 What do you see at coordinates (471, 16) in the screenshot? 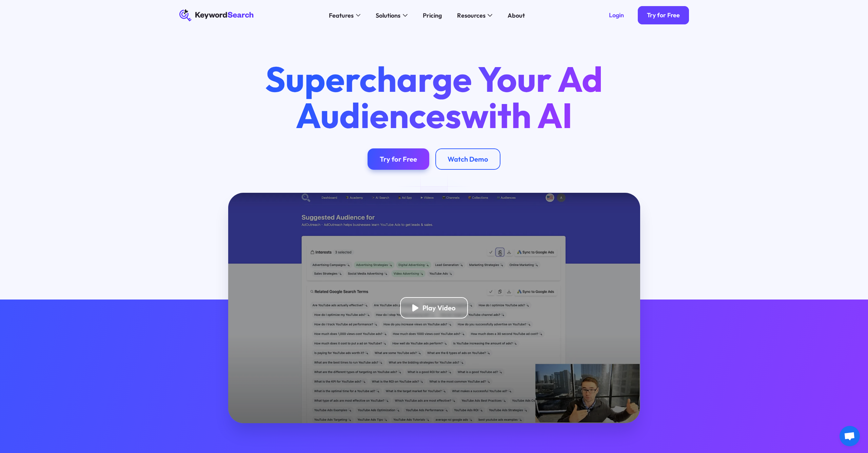
I see `div: Resources` at bounding box center [471, 16].